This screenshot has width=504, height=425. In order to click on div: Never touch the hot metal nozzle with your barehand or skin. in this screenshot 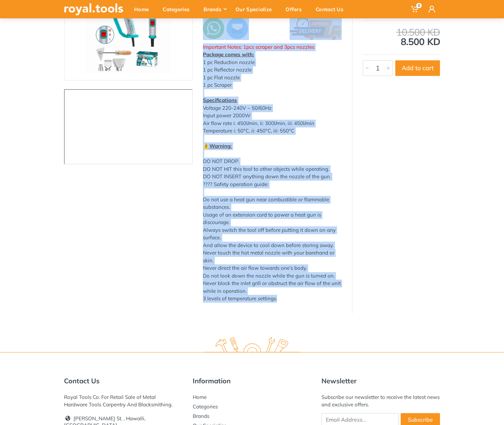, I will do `click(272, 256)`.